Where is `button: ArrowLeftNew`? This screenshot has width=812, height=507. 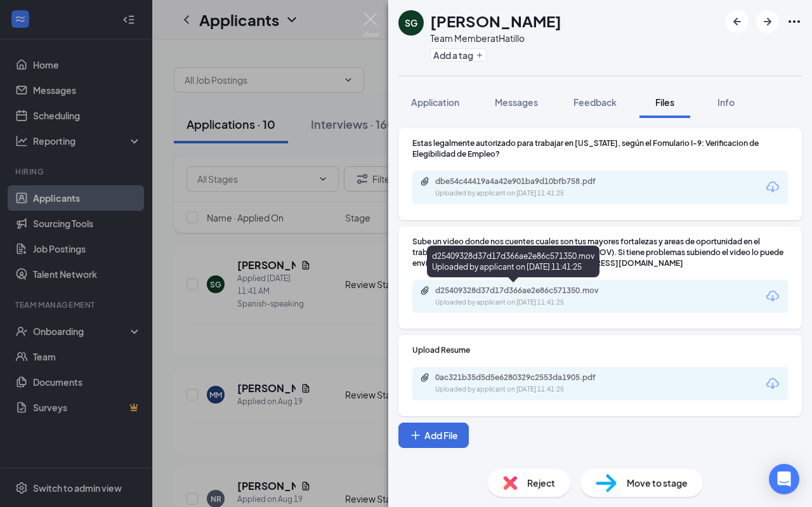 button: ArrowLeftNew is located at coordinates (737, 22).